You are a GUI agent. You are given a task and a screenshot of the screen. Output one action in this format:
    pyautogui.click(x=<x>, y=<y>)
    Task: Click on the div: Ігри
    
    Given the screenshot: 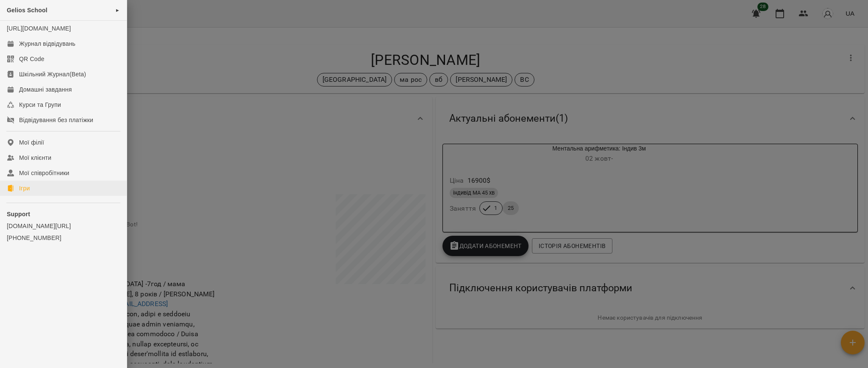 What is the action you would take?
    pyautogui.click(x=24, y=188)
    